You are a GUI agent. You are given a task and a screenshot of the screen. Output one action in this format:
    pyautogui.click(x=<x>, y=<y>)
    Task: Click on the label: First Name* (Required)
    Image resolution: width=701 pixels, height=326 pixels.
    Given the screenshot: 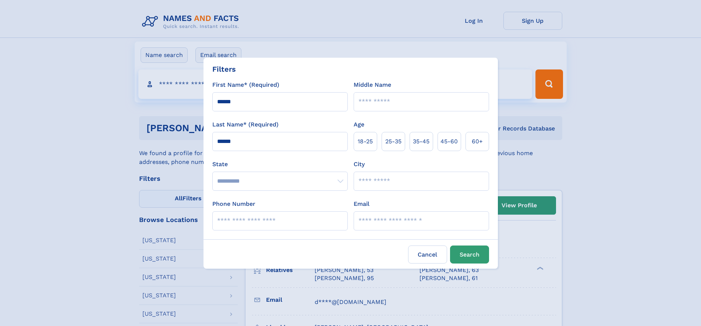 What is the action you would take?
    pyautogui.click(x=246, y=85)
    